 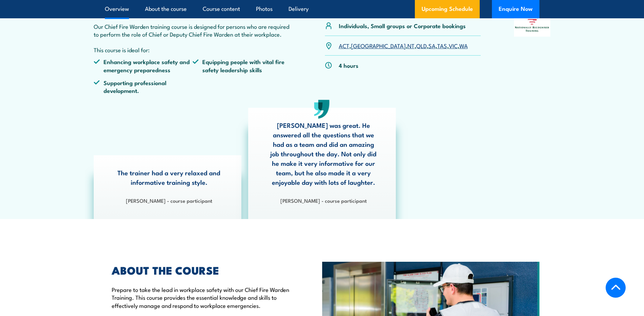 I want to click on p: Our Chief Fire Warden training course is designed for persons who are required to perform the rol..., so click(x=193, y=30).